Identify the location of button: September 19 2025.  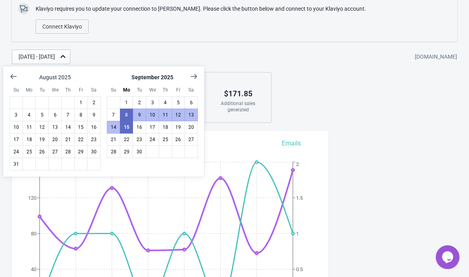
(179, 127).